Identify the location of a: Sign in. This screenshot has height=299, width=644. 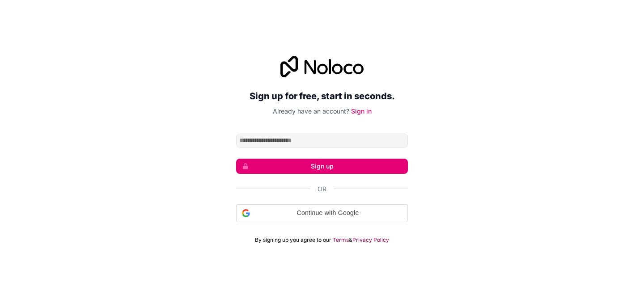
(361, 111).